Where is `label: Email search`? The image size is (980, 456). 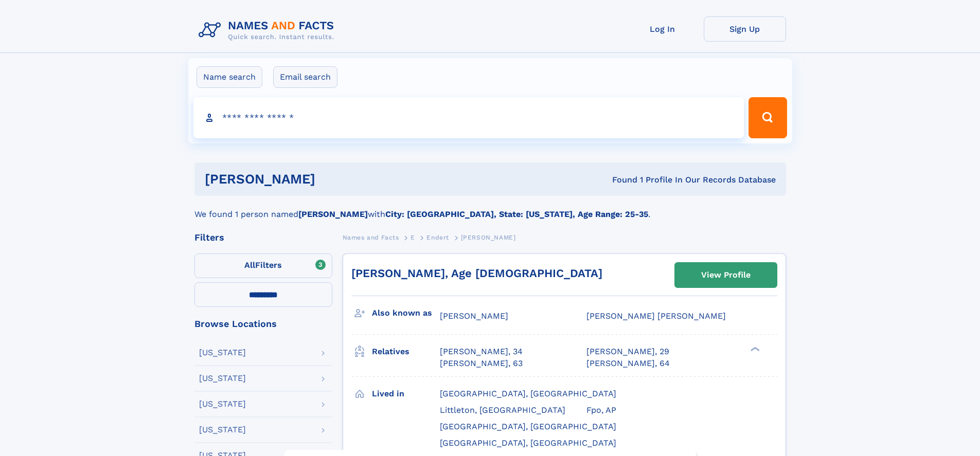
label: Email search is located at coordinates (305, 78).